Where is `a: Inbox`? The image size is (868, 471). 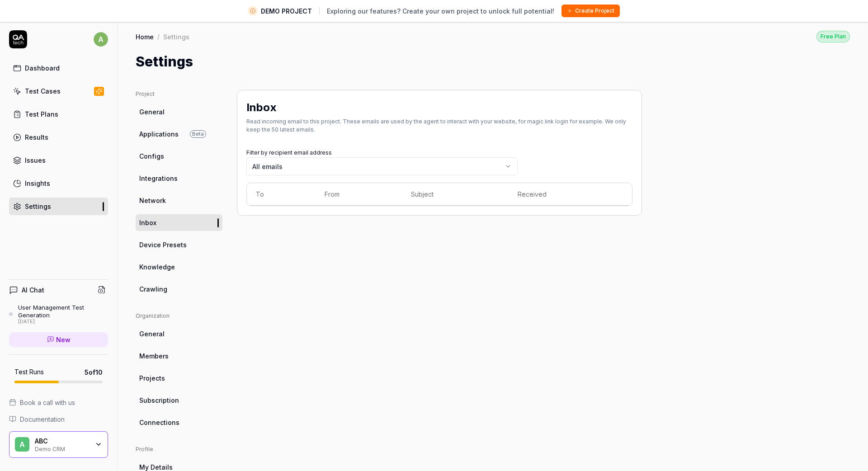
a: Inbox is located at coordinates (179, 222).